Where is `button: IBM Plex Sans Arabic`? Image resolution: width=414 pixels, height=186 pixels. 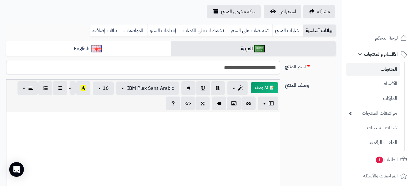 button: IBM Plex Sans Arabic is located at coordinates (147, 88).